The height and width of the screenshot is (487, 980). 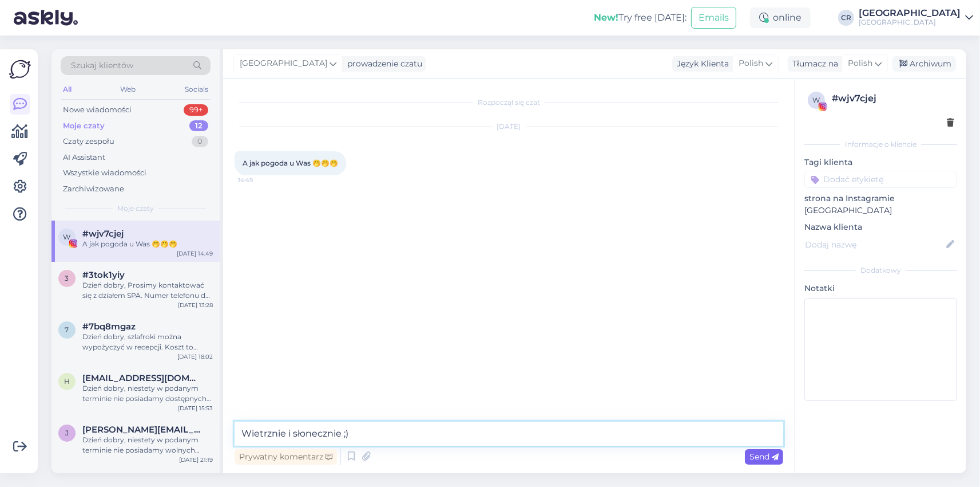 What do you see at coordinates (286, 457) in the screenshot?
I see `div: Prywatny komentarz` at bounding box center [286, 457].